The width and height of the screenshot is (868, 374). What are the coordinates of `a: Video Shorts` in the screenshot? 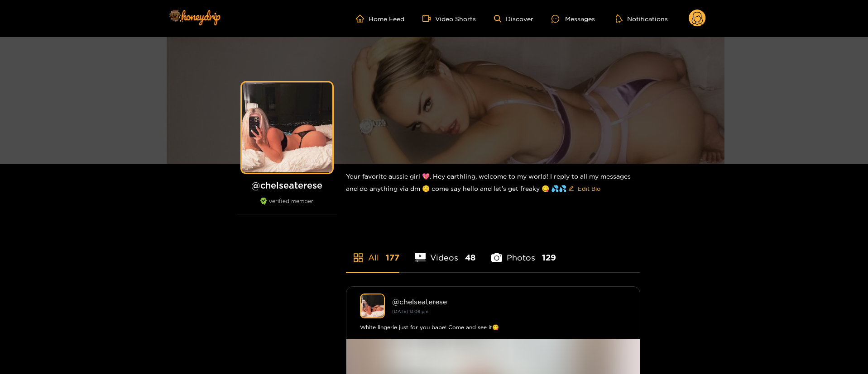 It's located at (449, 19).